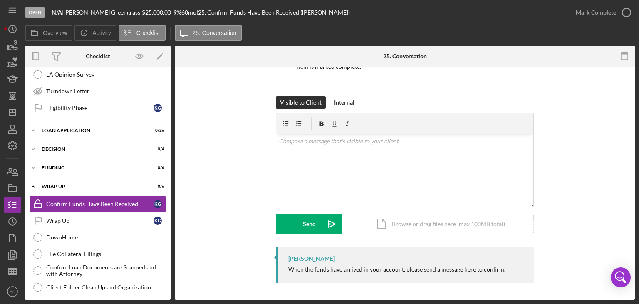  I want to click on div: Wrap up, so click(92, 186).